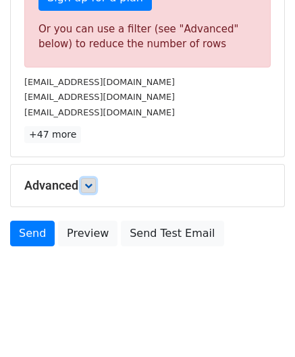 The image size is (295, 357). What do you see at coordinates (32, 233) in the screenshot?
I see `a: Send` at bounding box center [32, 233].